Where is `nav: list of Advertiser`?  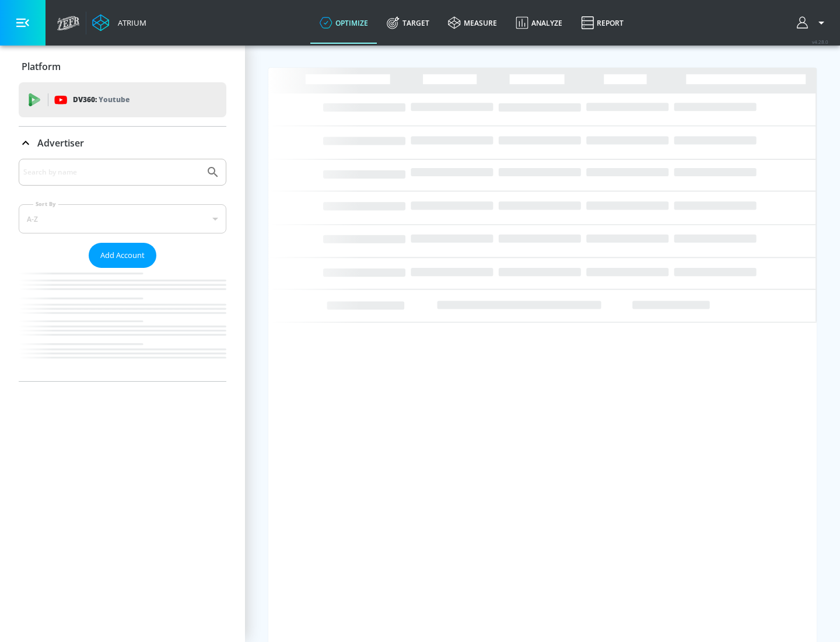 nav: list of Advertiser is located at coordinates (122, 324).